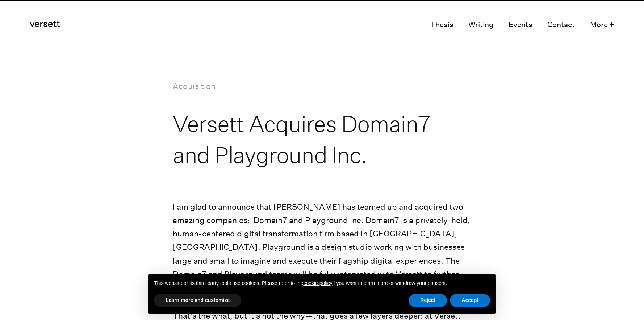  I want to click on button: More +, so click(602, 25).